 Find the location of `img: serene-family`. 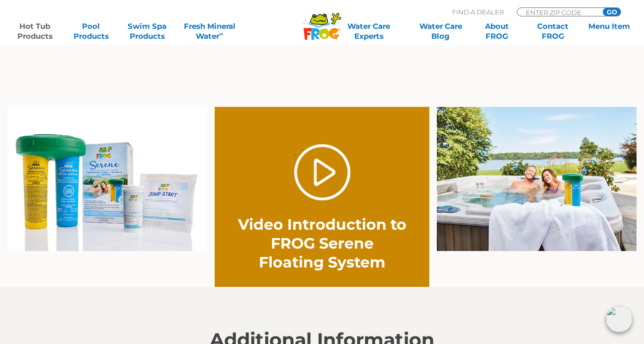

img: serene-family is located at coordinates (107, 179).